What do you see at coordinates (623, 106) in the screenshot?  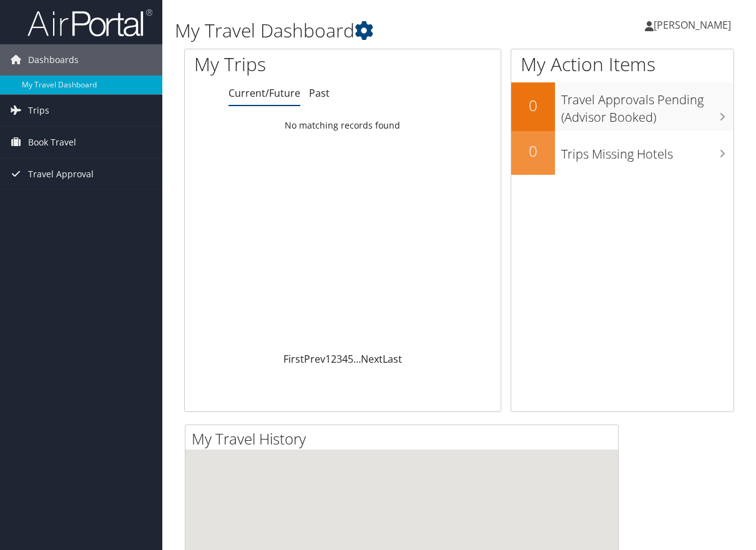 I see `a: 0Travel Approvals Pending (Advisor Booked)` at bounding box center [623, 106].